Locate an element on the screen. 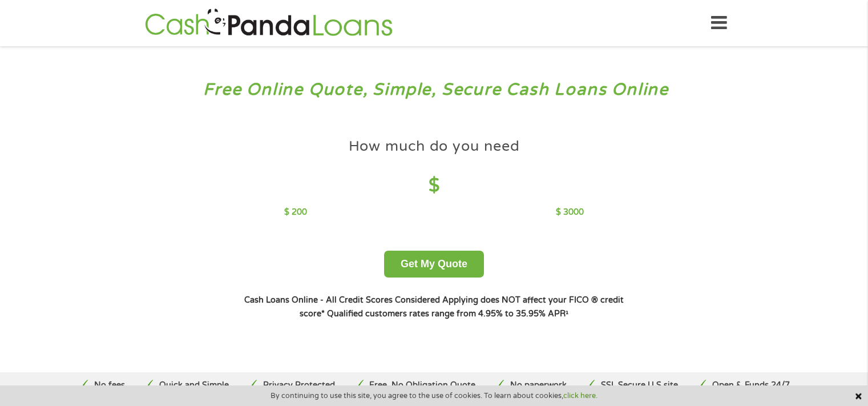  p: Privacy Protected is located at coordinates (299, 386).